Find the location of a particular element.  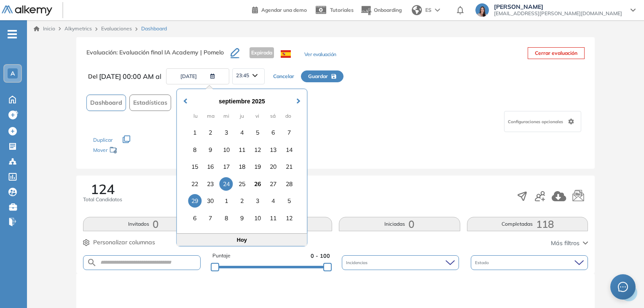

span: Onboarding is located at coordinates (388, 10).